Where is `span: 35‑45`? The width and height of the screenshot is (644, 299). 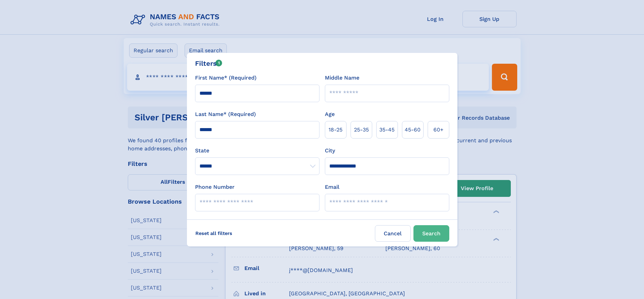 span: 35‑45 is located at coordinates (387, 130).